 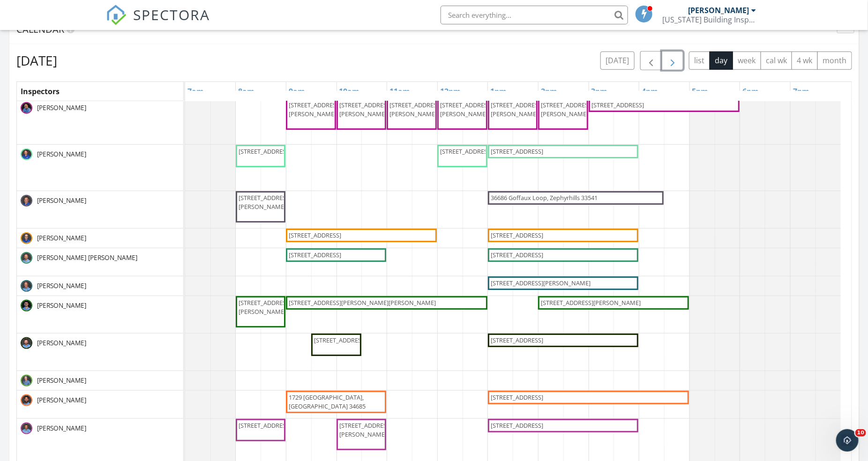 I want to click on span: 10, so click(x=860, y=432).